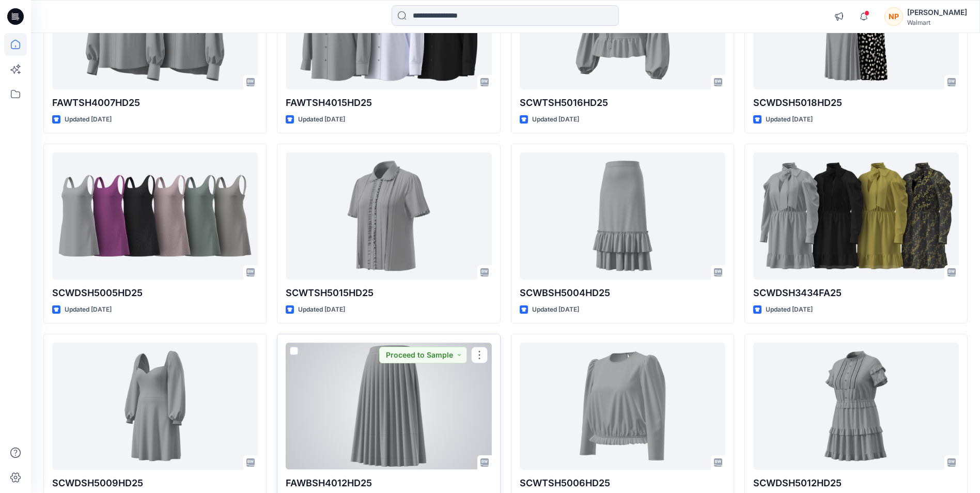  Describe the element at coordinates (623, 215) in the screenshot. I see `a: SCWBSH5004HD25` at that location.